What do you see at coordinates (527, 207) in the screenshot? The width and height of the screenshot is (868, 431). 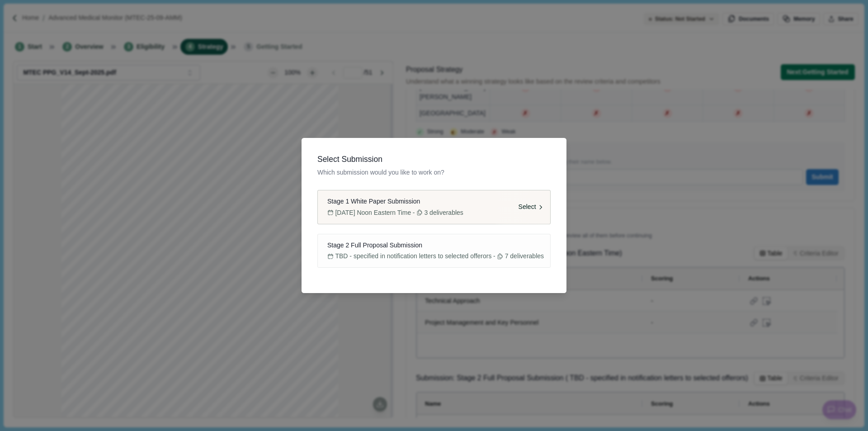 I see `span: Select` at bounding box center [527, 207].